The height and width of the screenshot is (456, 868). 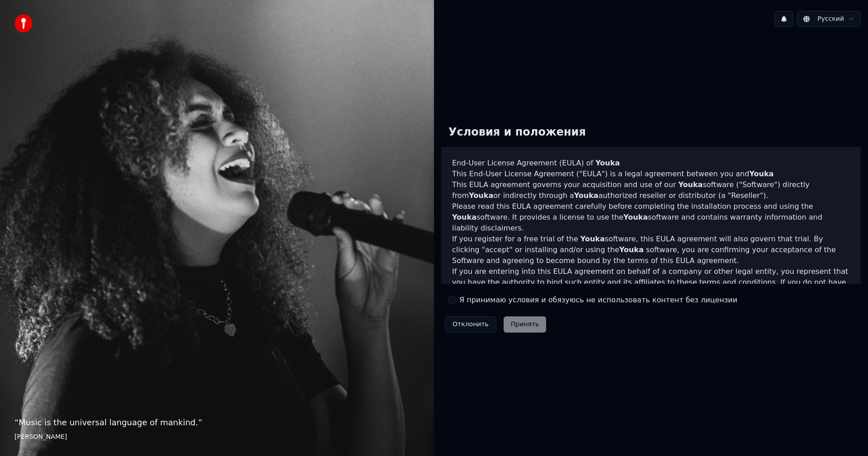 What do you see at coordinates (651, 218) in the screenshot?
I see `p: Please read this EULA agreement carefully before completing the installation process and using th...` at bounding box center [651, 218].